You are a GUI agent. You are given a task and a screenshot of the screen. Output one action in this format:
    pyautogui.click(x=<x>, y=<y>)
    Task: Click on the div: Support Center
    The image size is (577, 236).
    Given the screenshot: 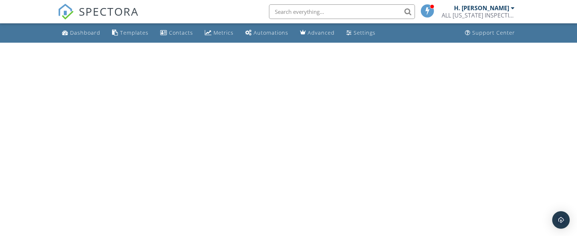 What is the action you would take?
    pyautogui.click(x=493, y=32)
    